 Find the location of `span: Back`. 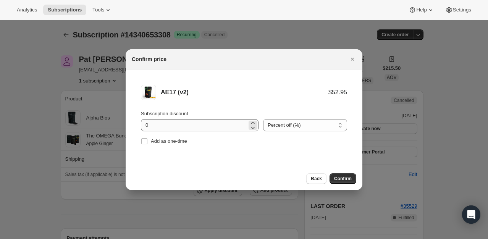

span: Back is located at coordinates (316, 179).